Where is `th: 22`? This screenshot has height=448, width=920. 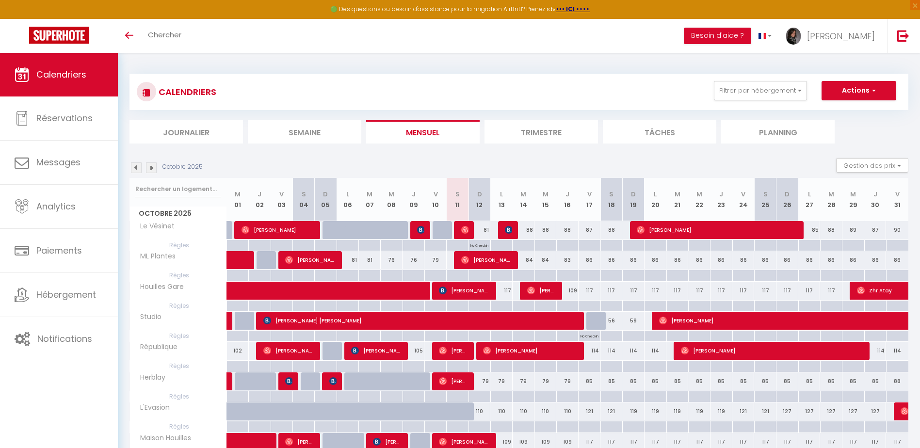 th: 22 is located at coordinates (699, 199).